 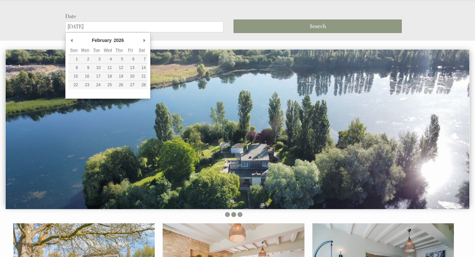 I want to click on button: 3, so click(x=97, y=59).